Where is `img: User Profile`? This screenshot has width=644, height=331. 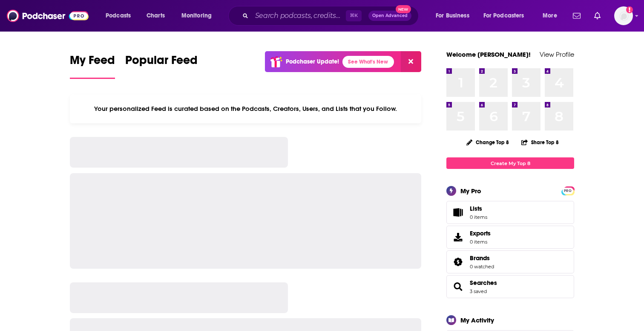 img: User Profile is located at coordinates (624, 16).